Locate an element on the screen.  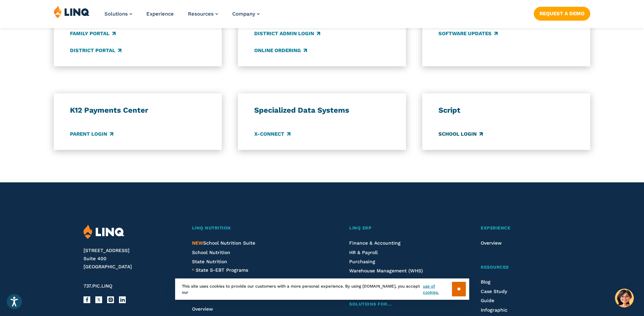
a: Request a Demo is located at coordinates (562, 13).